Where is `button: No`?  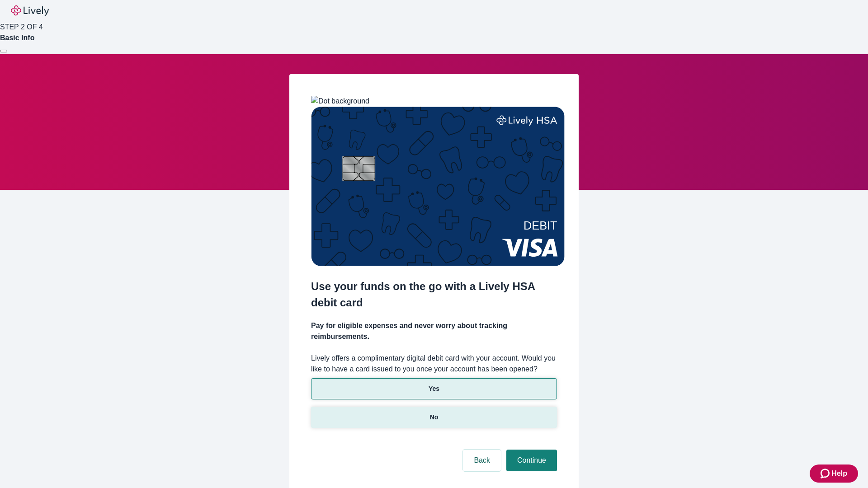 button: No is located at coordinates (434, 418).